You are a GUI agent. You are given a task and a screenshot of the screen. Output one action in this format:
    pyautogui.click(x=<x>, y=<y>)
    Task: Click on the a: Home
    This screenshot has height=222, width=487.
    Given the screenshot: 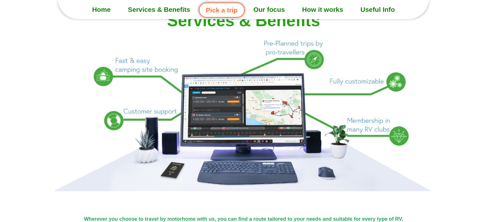 What is the action you would take?
    pyautogui.click(x=101, y=10)
    